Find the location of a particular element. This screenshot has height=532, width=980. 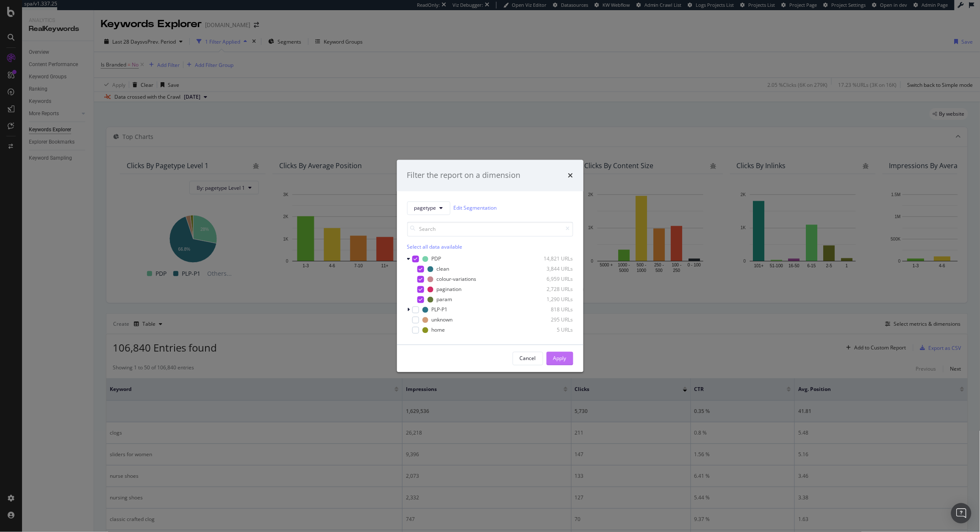

button: pagetype is located at coordinates (429, 208).